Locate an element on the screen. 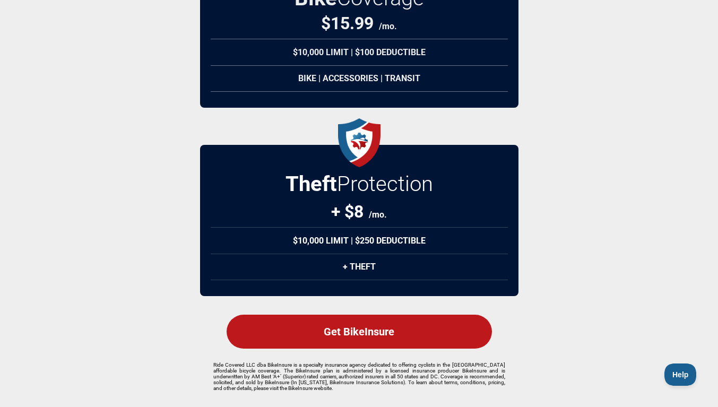 The height and width of the screenshot is (407, 718). div: Bike | Accessories | Transit is located at coordinates (359, 79).